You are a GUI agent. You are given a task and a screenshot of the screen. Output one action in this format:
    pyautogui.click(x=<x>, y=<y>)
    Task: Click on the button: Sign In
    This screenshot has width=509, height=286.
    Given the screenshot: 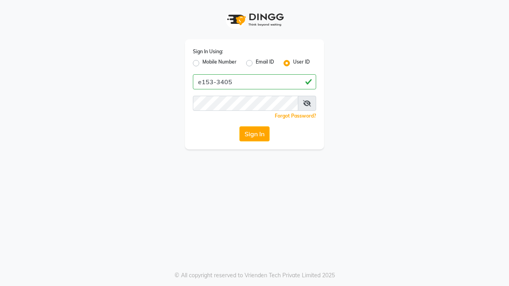 What is the action you would take?
    pyautogui.click(x=254, y=134)
    